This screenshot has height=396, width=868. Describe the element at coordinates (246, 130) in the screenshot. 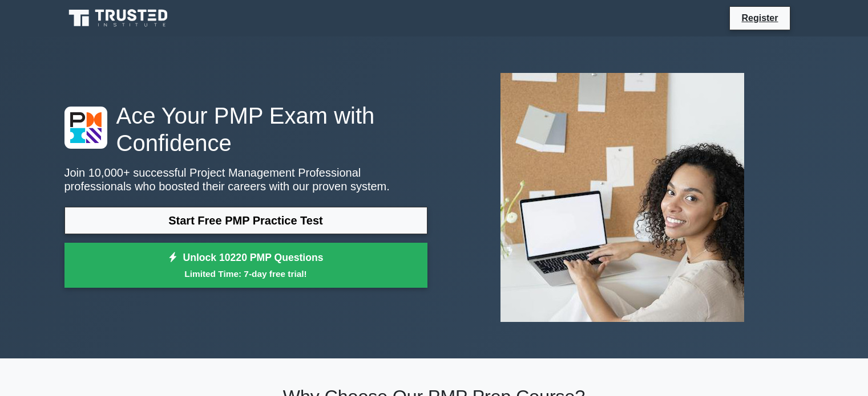

I see `h1: Ace Your PMP Exam with Confidence` at that location.